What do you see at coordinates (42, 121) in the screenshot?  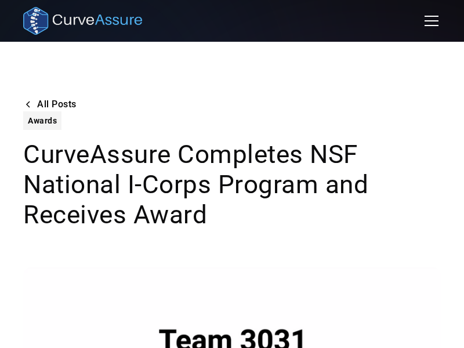 I see `div: Awards` at bounding box center [42, 121].